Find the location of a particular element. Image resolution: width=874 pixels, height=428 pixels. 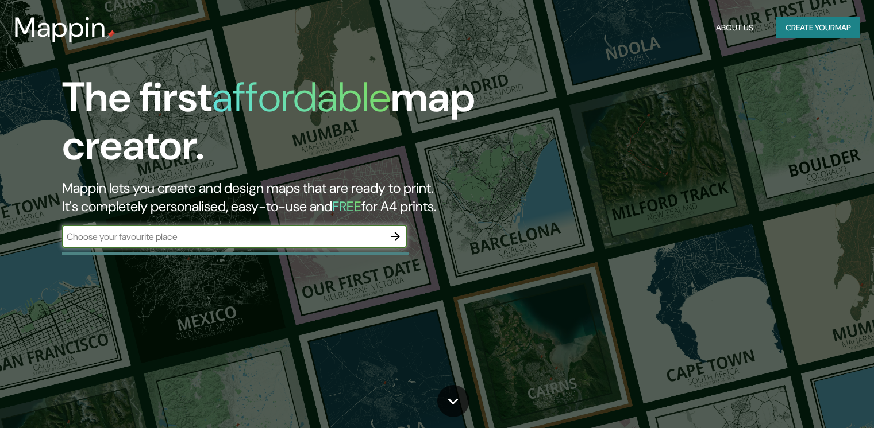

h5: FREE is located at coordinates (346, 206).